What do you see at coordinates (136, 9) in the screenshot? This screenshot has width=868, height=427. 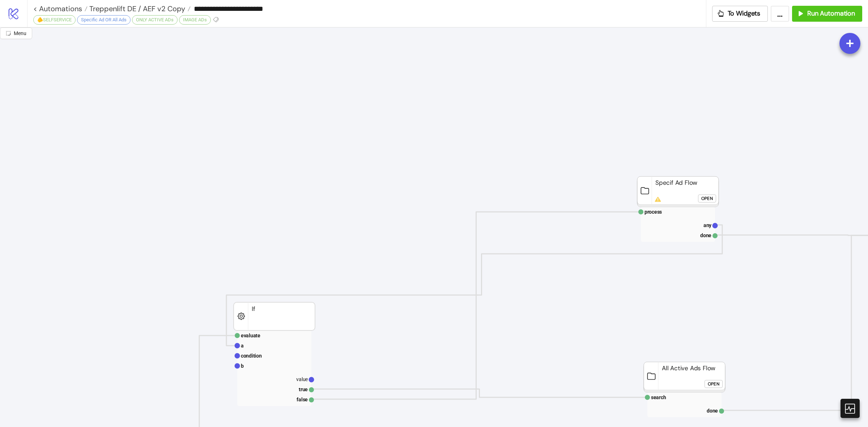 I see `span: Treppenlift DE / AEF v2 Copy` at bounding box center [136, 9].